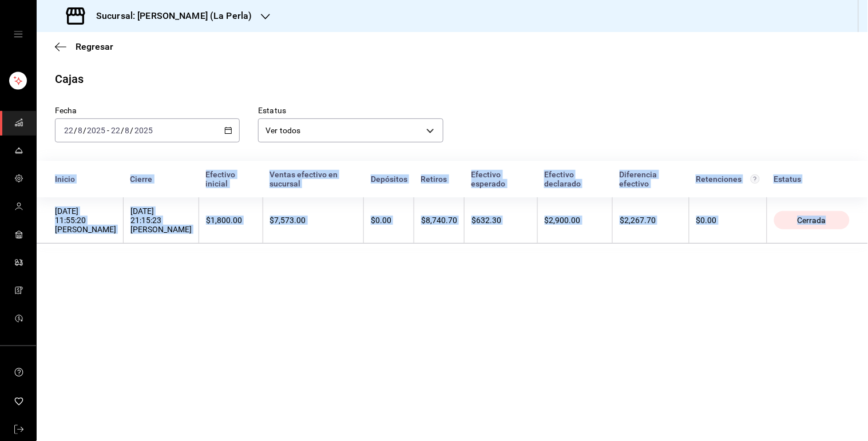  Describe the element at coordinates (231, 179) in the screenshot. I see `div: Efectivo inicial` at that location.